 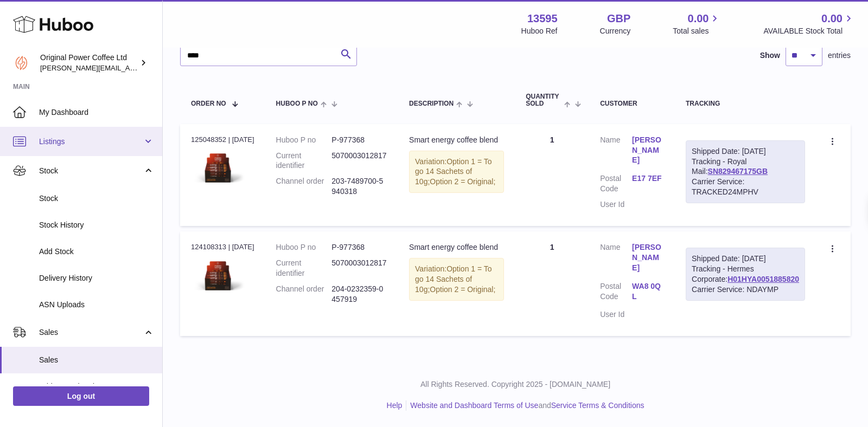 What do you see at coordinates (97, 305) in the screenshot?
I see `span: ASN Uploads` at bounding box center [97, 305].